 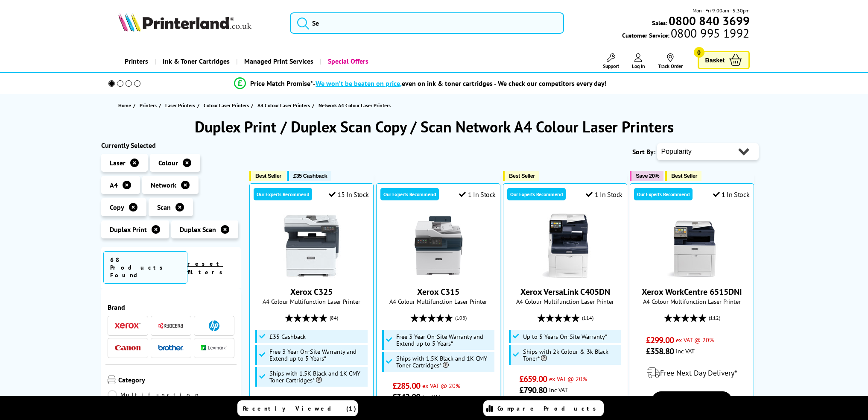 What do you see at coordinates (421, 83) in the screenshot?
I see `li: modal_Promise` at bounding box center [421, 83].